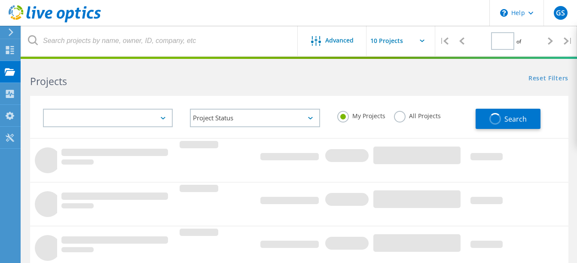 The width and height of the screenshot is (577, 263). I want to click on span: of, so click(518, 41).